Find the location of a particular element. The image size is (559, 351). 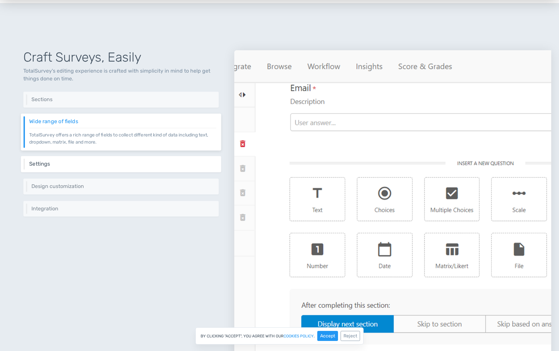

p: Control different aspects of your survey via a set of settings like welcome & thank you message, ... is located at coordinates (122, 167).